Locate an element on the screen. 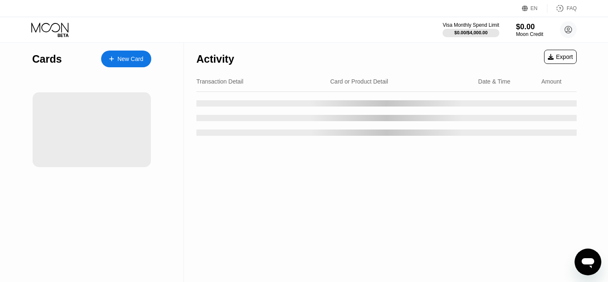 The width and height of the screenshot is (608, 282). div: Transaction Detail is located at coordinates (220, 82).